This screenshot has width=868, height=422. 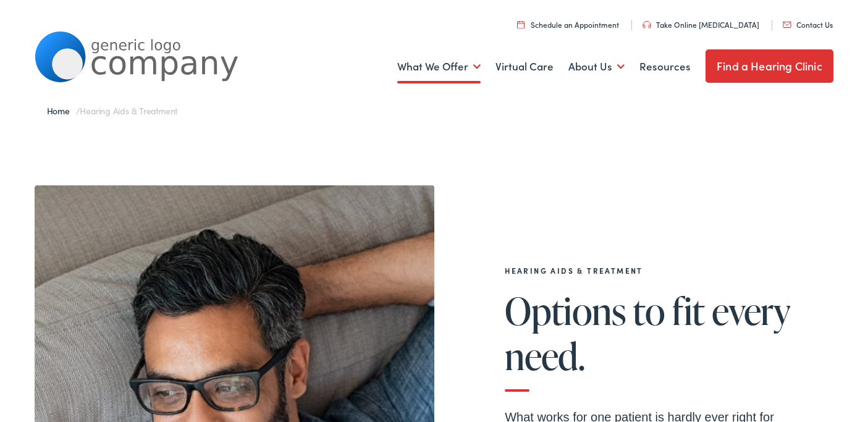 I want to click on span: to, so click(x=648, y=311).